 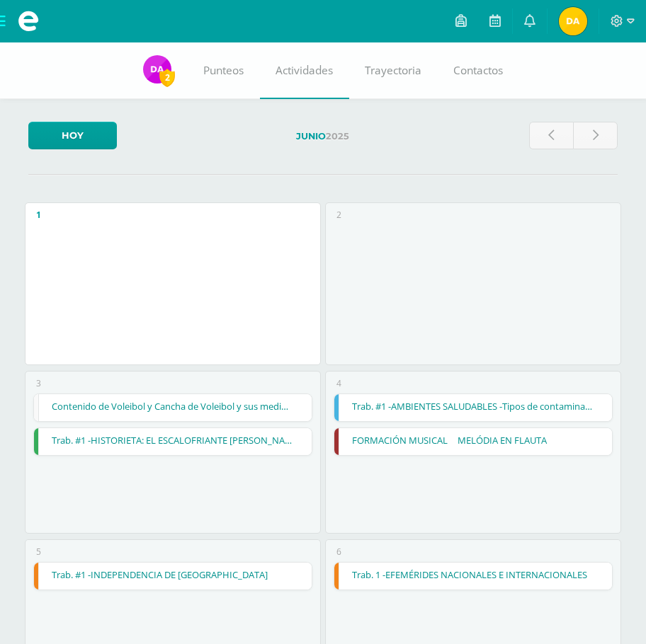 I want to click on div: Trab. #1 -AMBIENTES SALUDABLES -Tipos de contaminación | Tarea, so click(x=472, y=408).